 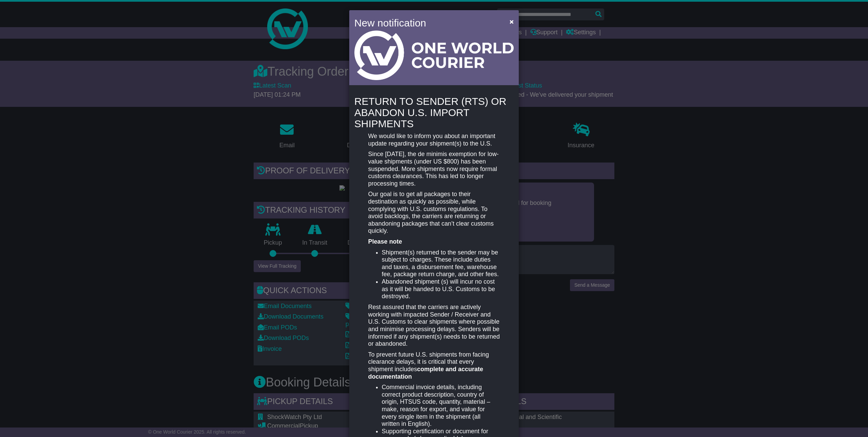 What do you see at coordinates (427, 23) in the screenshot?
I see `h4: New notification` at bounding box center [427, 23].